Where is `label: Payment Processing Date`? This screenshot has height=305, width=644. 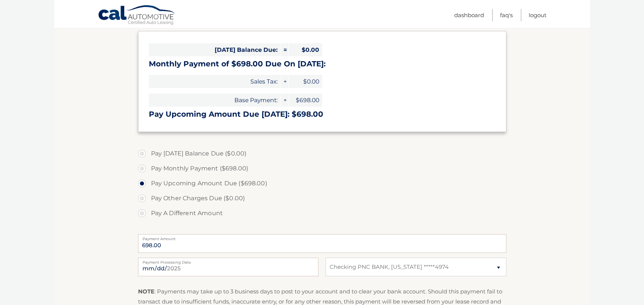 label: Payment Processing Date is located at coordinates (228, 261).